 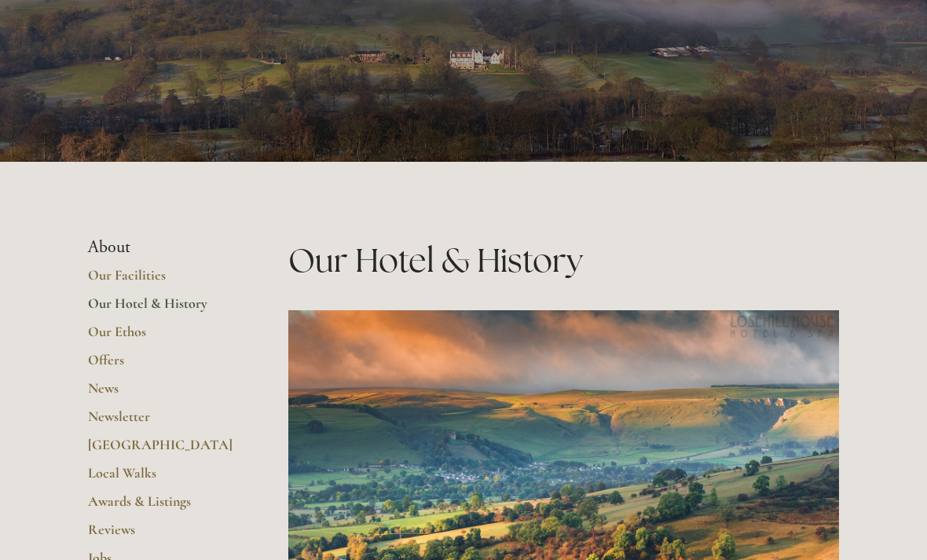 What do you see at coordinates (163, 337) in the screenshot?
I see `a: Our Ethos` at bounding box center [163, 337].